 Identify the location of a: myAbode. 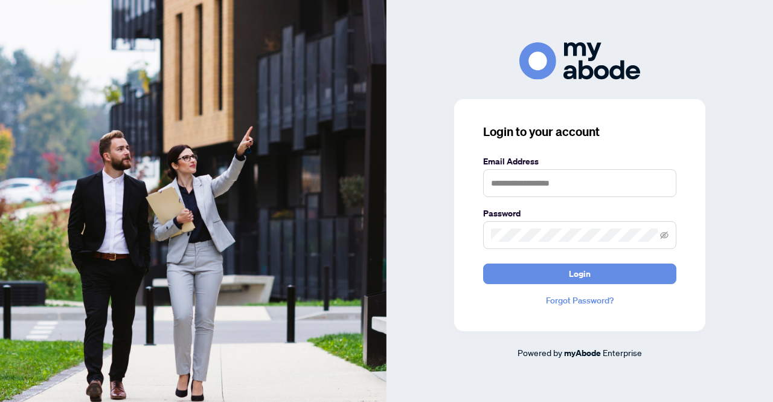
(582, 353).